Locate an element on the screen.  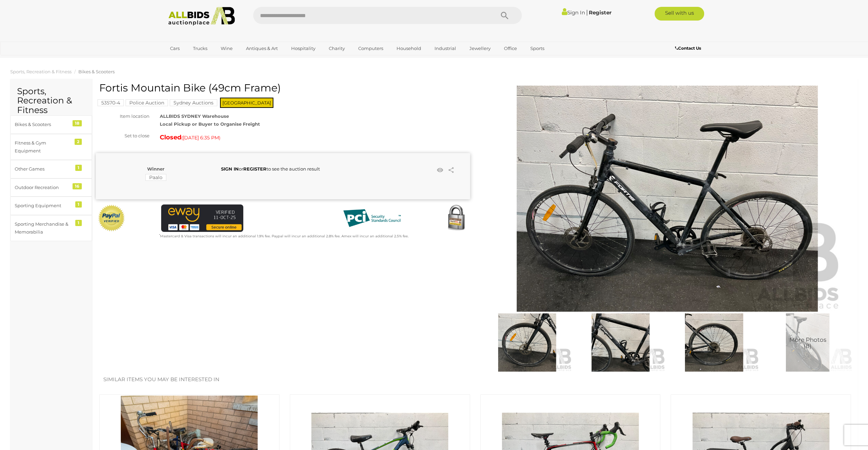
a: REGISTER is located at coordinates (255, 169).